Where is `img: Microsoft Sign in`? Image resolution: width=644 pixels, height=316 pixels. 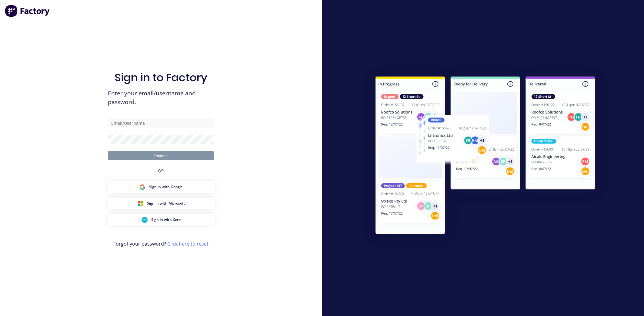
img: Microsoft Sign in is located at coordinates (140, 203).